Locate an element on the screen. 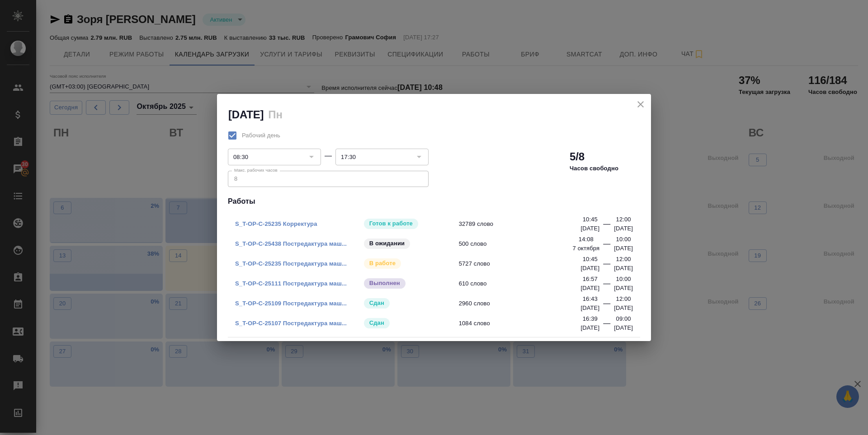 This screenshot has height=435, width=868. p: Выполнен is located at coordinates (384, 283).